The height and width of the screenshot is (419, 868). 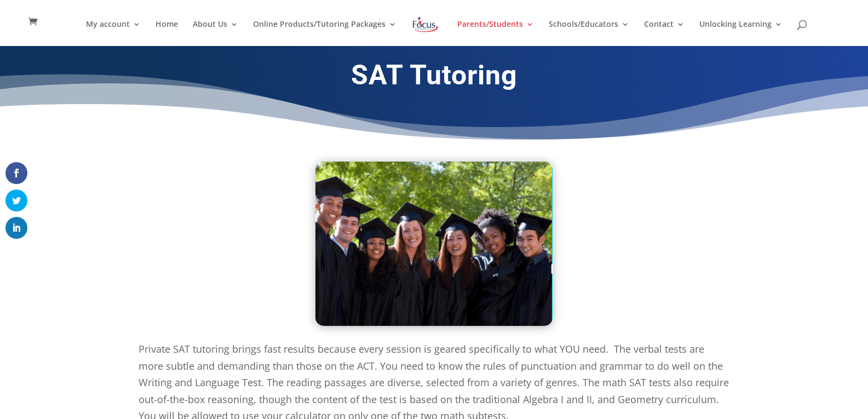 What do you see at coordinates (664, 33) in the screenshot?
I see `a: Contact` at bounding box center [664, 33].